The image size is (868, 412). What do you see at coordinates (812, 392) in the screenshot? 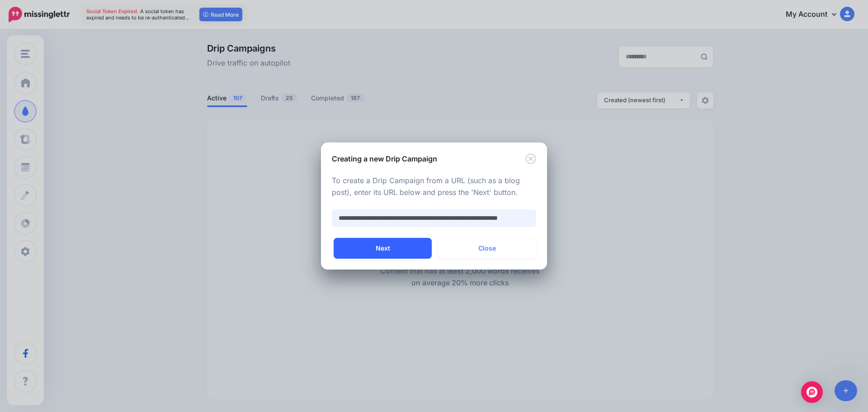
I see `div: Open Intercom Messenger` at bounding box center [812, 392].